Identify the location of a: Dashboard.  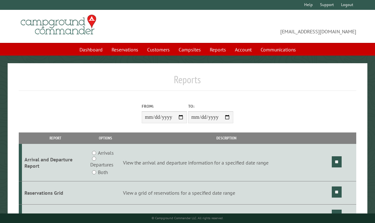
(91, 50).